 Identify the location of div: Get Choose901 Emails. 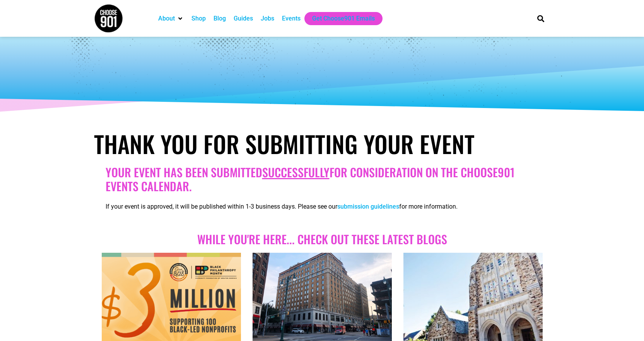
(344, 18).